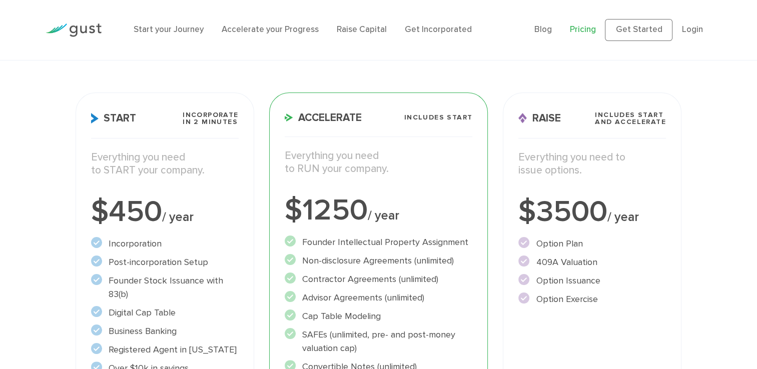  What do you see at coordinates (543, 30) in the screenshot?
I see `a: Blog` at bounding box center [543, 30].